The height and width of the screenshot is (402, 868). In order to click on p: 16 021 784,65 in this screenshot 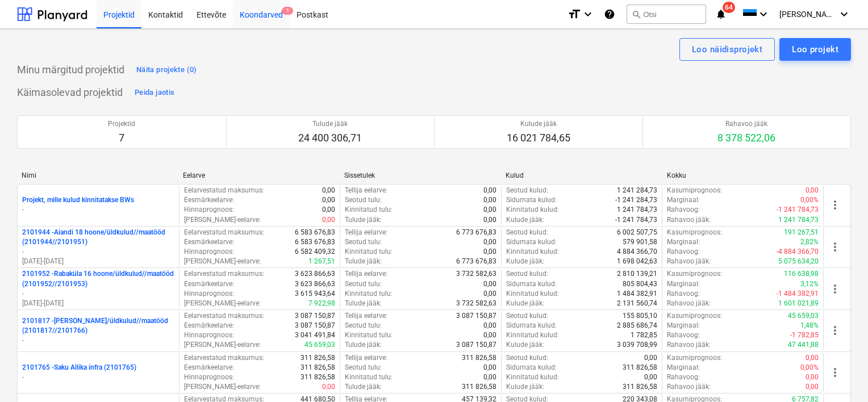, I will do `click(539, 138)`.